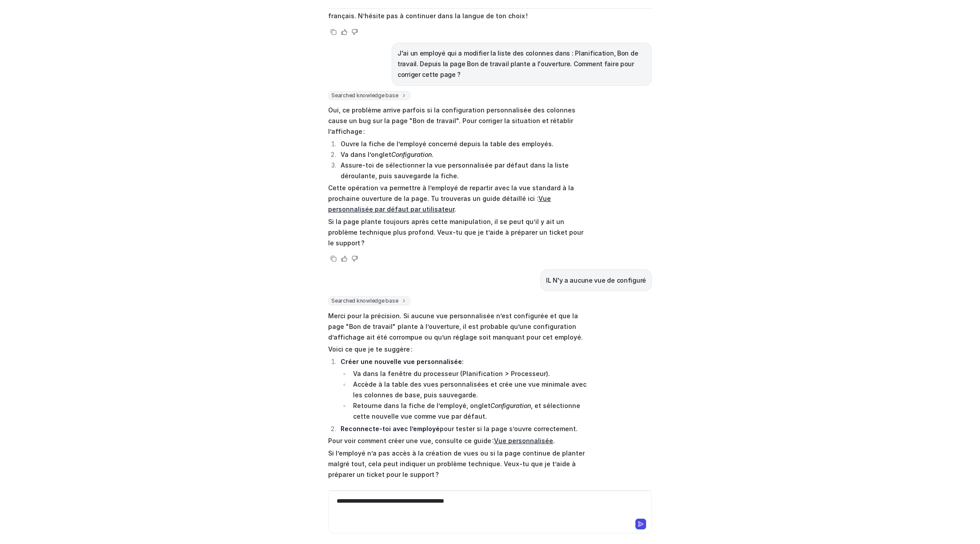  What do you see at coordinates (458, 349) in the screenshot?
I see `p: Voici ce que je te suggère :` at bounding box center [458, 349].